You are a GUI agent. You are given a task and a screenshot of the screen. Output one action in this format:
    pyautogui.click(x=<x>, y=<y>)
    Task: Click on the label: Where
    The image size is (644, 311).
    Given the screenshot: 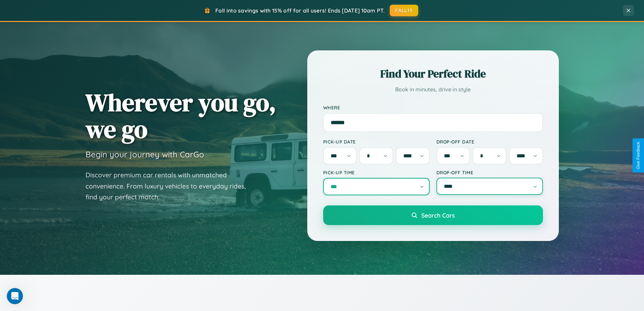 What is the action you would take?
    pyautogui.click(x=433, y=107)
    